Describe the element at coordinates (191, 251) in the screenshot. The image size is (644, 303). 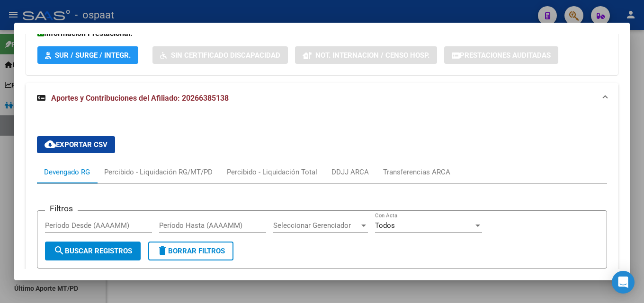
I see `button: Borrar Filtros` at that location.